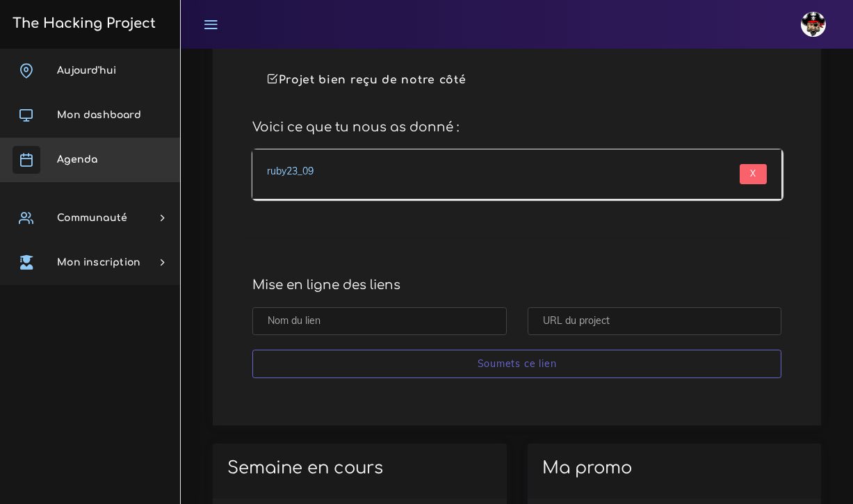 The width and height of the screenshot is (853, 504). I want to click on input: URL du project, so click(655, 321).